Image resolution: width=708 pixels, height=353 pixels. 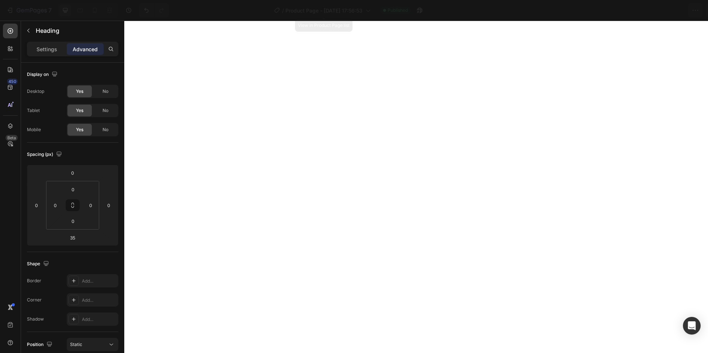 I want to click on div: Mobile, so click(x=34, y=130).